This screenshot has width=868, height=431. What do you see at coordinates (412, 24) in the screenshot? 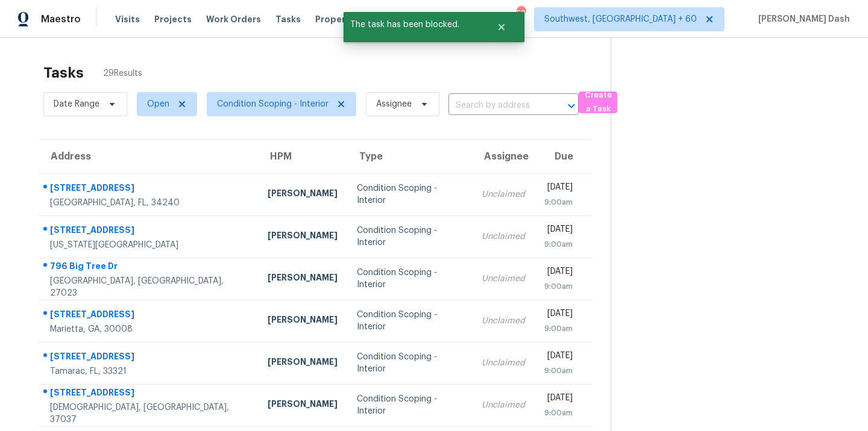
I see `span: The task has been blocked.` at bounding box center [412, 24].